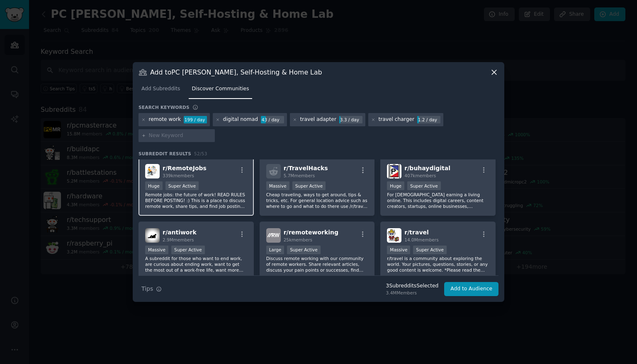 The height and width of the screenshot is (364, 637). Describe the element at coordinates (311, 232) in the screenshot. I see `span: r/ remoteworking` at that location.